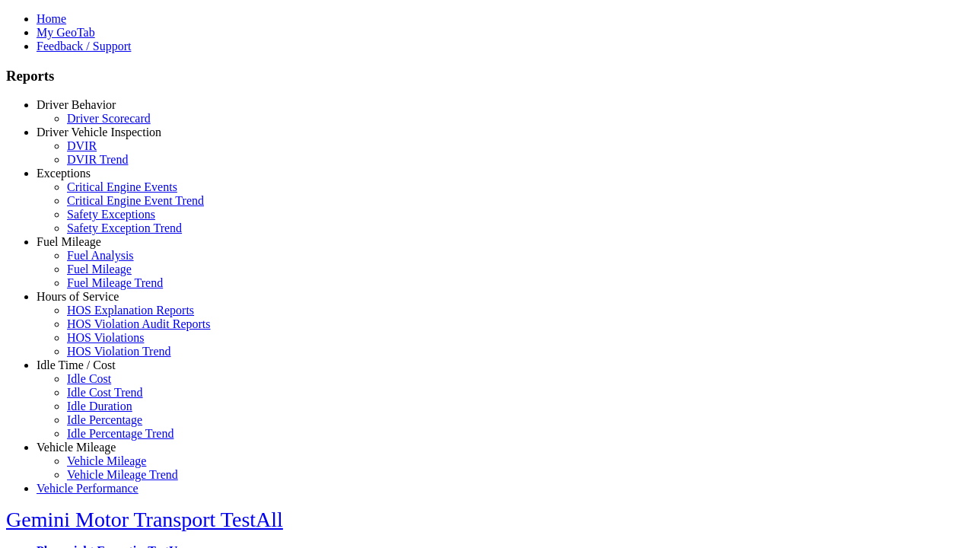 The image size is (974, 548). Describe the element at coordinates (111, 214) in the screenshot. I see `a: Safety Exceptions` at that location.